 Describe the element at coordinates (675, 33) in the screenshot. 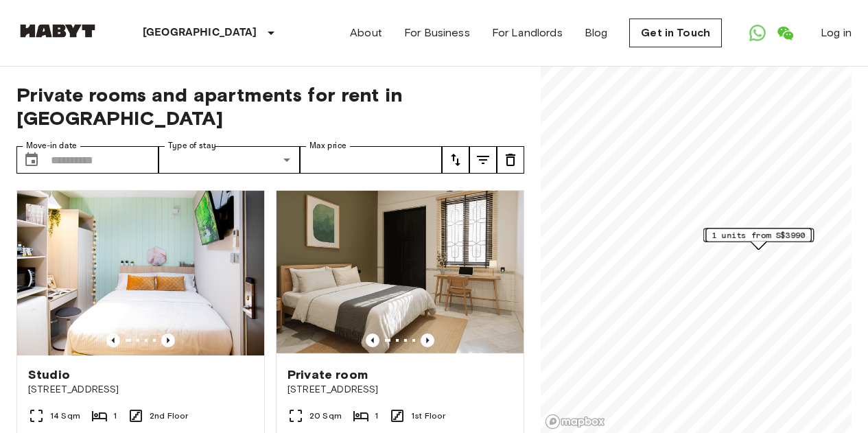

I see `a: Get in Touch` at that location.